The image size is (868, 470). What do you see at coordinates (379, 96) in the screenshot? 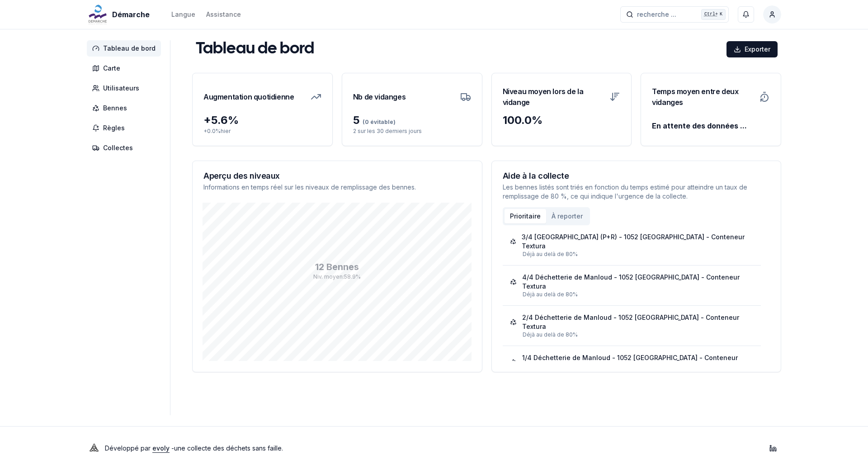
I see `h3: Nb de vidanges` at bounding box center [379, 96].